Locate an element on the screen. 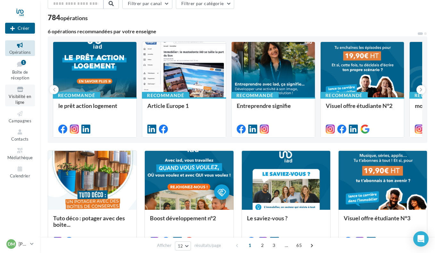 Image resolution: width=435 pixels, height=253 pixels. span: Visuel offre étudiante N°2 is located at coordinates (359, 106).